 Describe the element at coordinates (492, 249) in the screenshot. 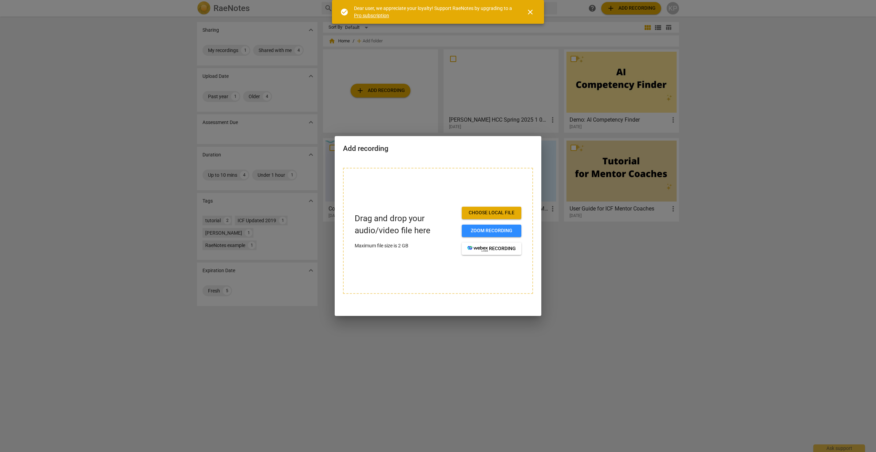

I see `span: recording` at that location.